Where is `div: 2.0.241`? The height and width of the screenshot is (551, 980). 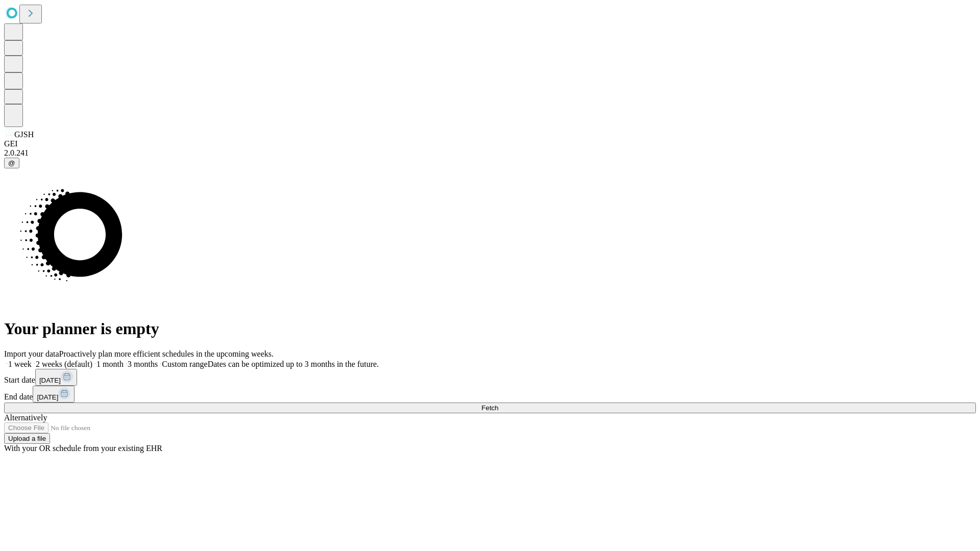
div: 2.0.241 is located at coordinates (490, 153).